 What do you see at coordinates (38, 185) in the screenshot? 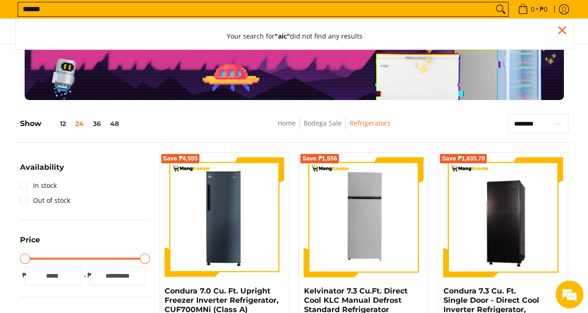
I see `a: In stock` at bounding box center [38, 185].